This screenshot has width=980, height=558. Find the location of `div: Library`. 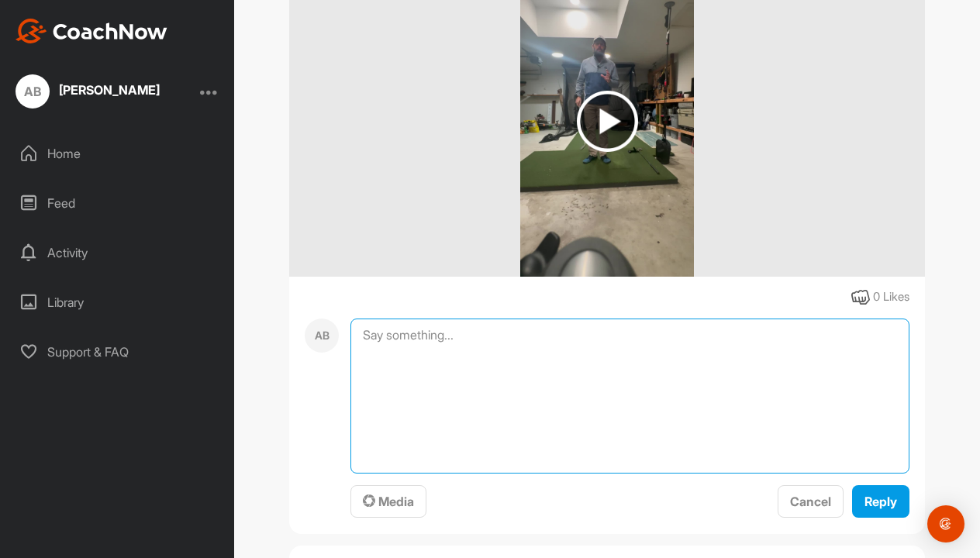

div: Library is located at coordinates (118, 302).